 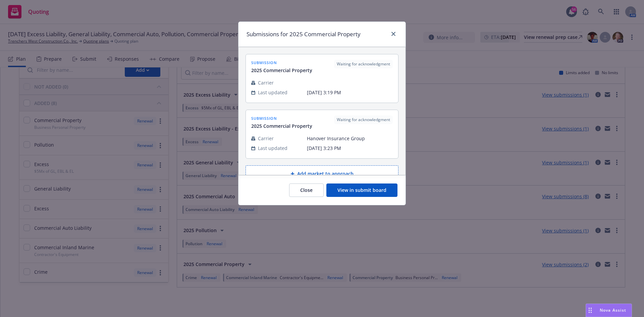 What do you see at coordinates (303, 34) in the screenshot?
I see `h1: Submissions for 2025 Commercial Property` at bounding box center [303, 34].